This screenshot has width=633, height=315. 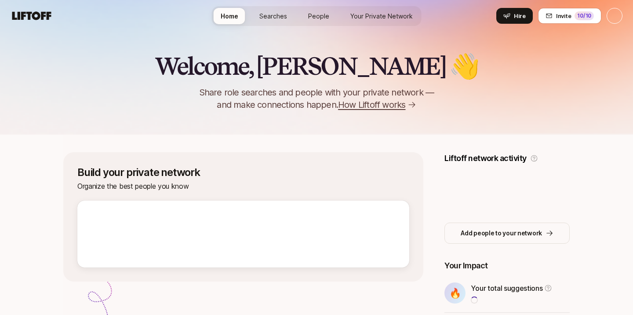 What do you see at coordinates (514, 16) in the screenshot?
I see `button: Hire` at bounding box center [514, 16].